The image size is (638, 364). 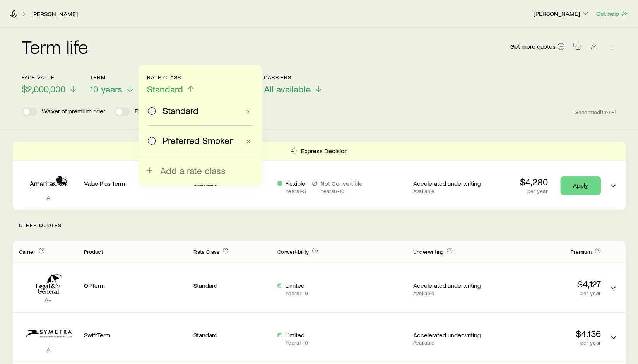 What do you see at coordinates (319, 176) in the screenshot?
I see `div: Term quotes` at bounding box center [319, 176].